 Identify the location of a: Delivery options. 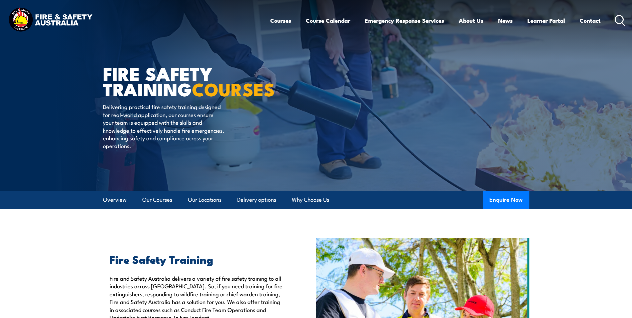
(256, 200).